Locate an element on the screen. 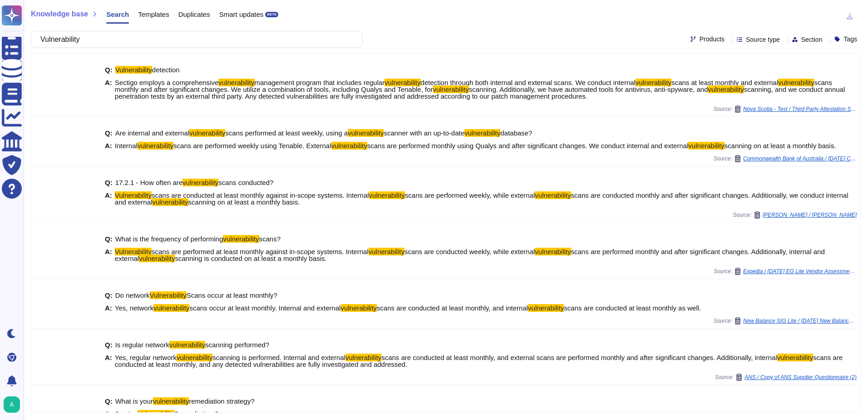 Image resolution: width=868 pixels, height=420 pixels. span: scanning, and we conduct annual penetration tests by an external third party. Any detected vulner... is located at coordinates (480, 93).